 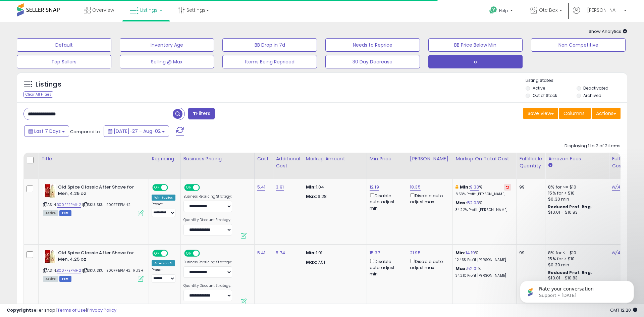 What do you see at coordinates (264, 158) in the screenshot?
I see `div: Cost` at bounding box center [264, 158].